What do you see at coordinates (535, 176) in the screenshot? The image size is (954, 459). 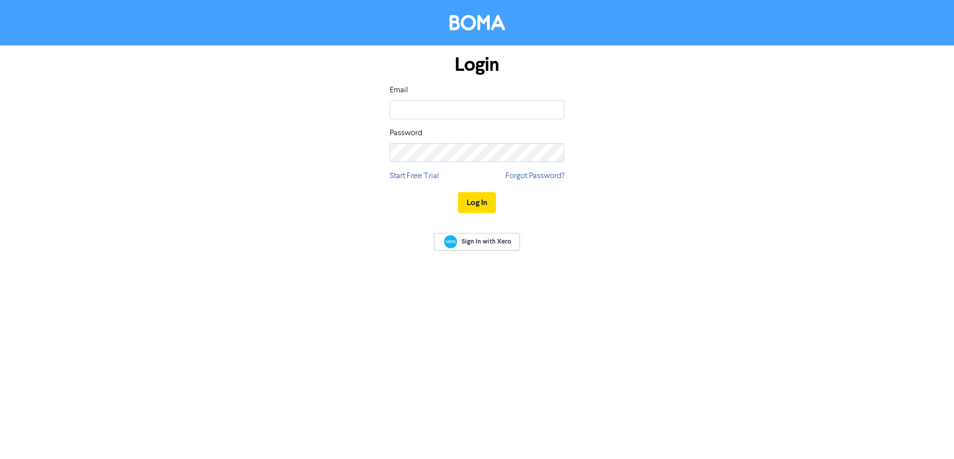 I see `a: Forgot Password?` at bounding box center [535, 176].